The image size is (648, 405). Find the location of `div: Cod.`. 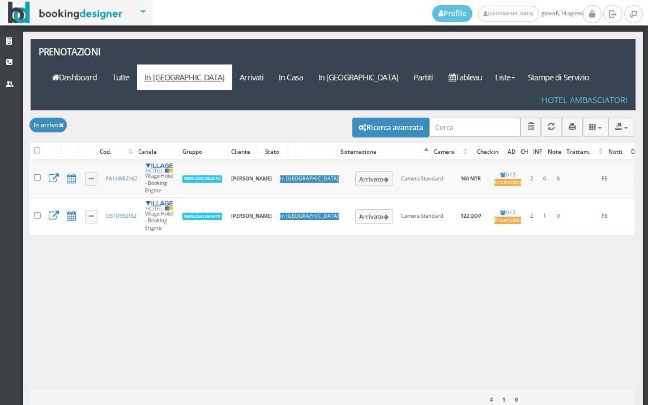

div: Cod. is located at coordinates (116, 152).